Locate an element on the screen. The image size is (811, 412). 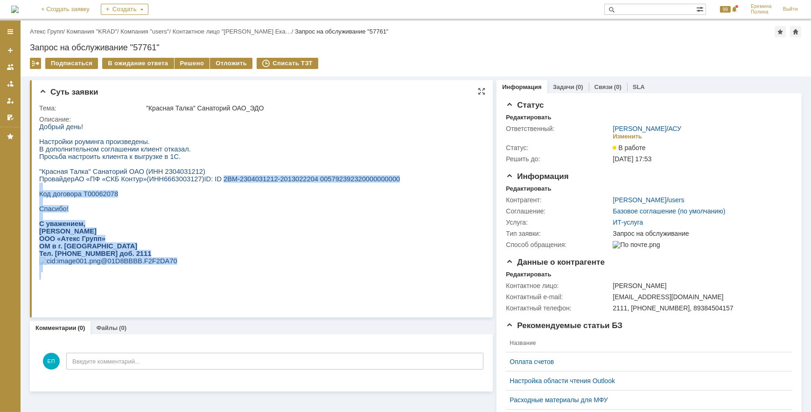
span: Данные о контрагенте is located at coordinates (555, 262).